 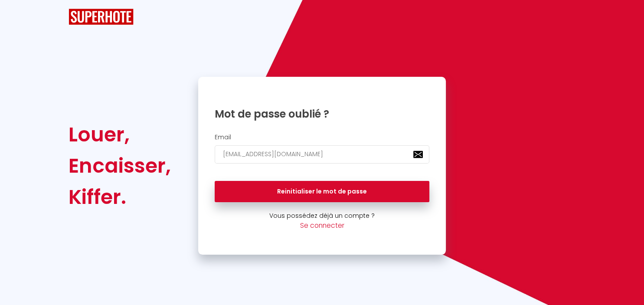 What do you see at coordinates (322, 225) in the screenshot?
I see `a: Se connecter` at bounding box center [322, 225].